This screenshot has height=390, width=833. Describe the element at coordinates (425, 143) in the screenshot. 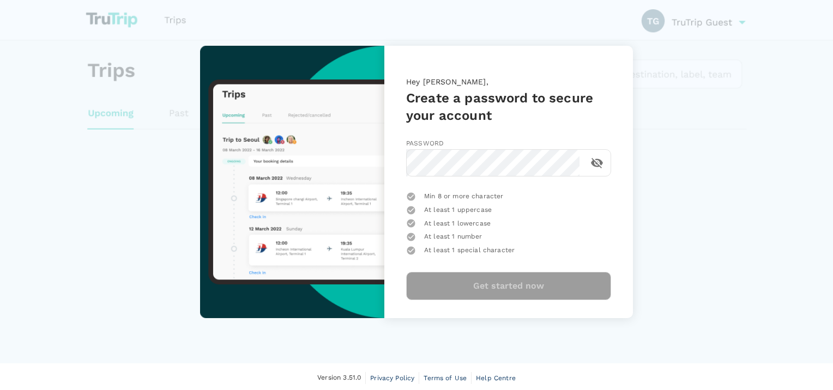

I see `span: Password` at that location.